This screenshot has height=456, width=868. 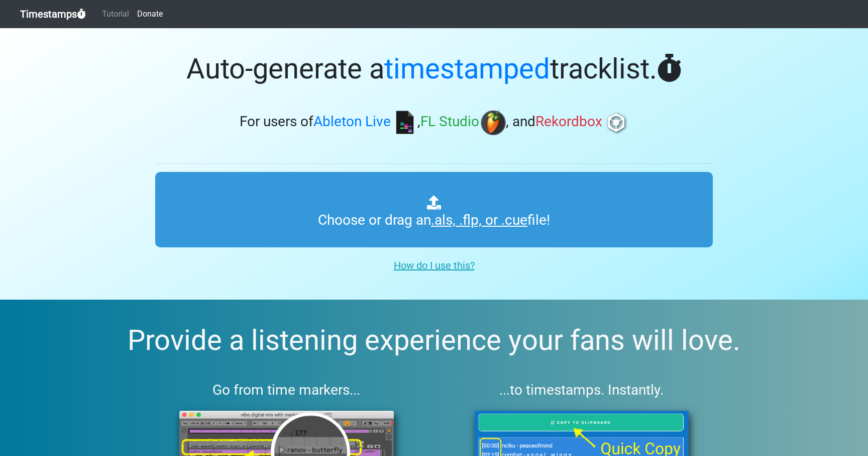 I want to click on a: Donate, so click(x=150, y=14).